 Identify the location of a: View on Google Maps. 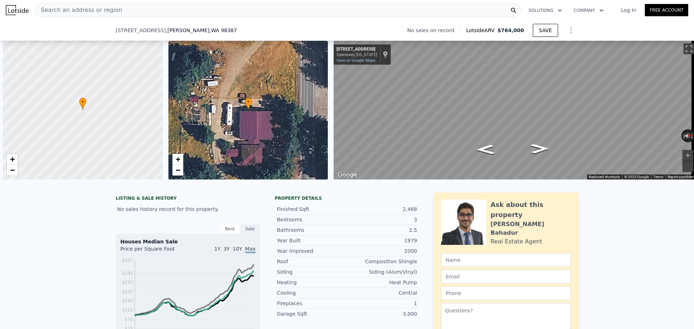
(356, 60).